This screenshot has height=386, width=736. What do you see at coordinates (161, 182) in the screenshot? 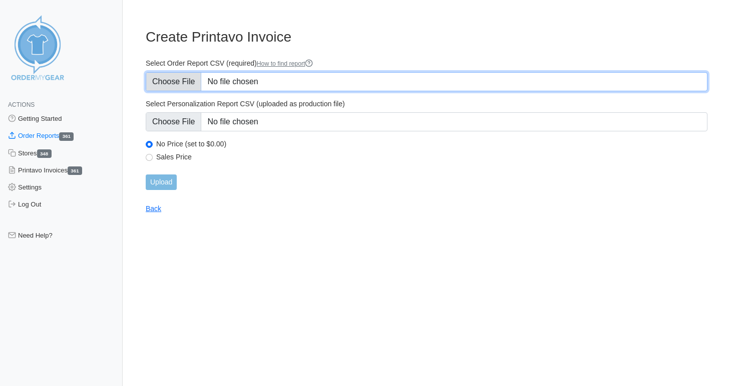
I see `input: Upload` at bounding box center [161, 182].